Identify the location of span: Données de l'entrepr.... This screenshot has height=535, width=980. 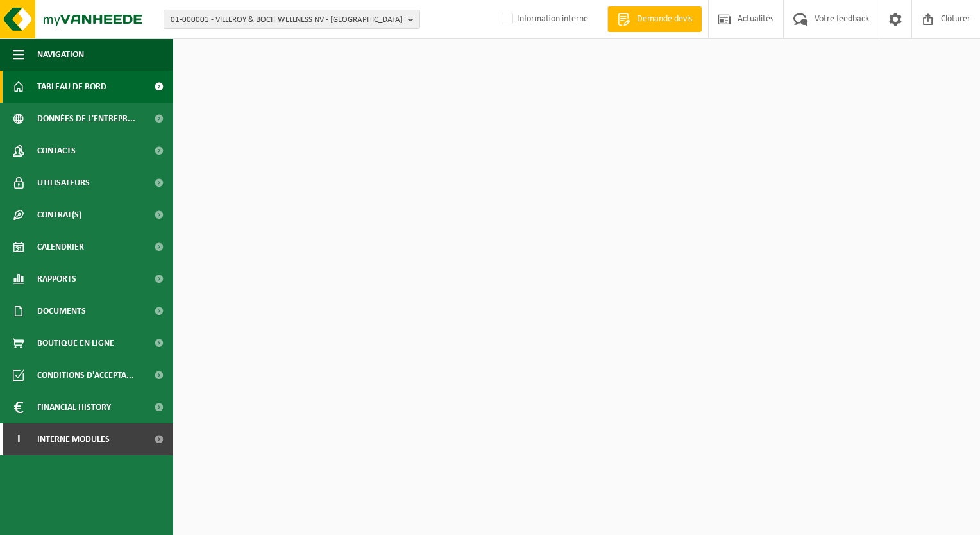
(86, 118).